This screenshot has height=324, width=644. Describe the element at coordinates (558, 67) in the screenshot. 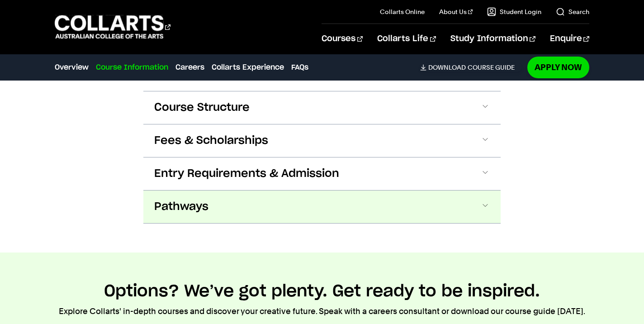

I see `a: Apply Now` at that location.